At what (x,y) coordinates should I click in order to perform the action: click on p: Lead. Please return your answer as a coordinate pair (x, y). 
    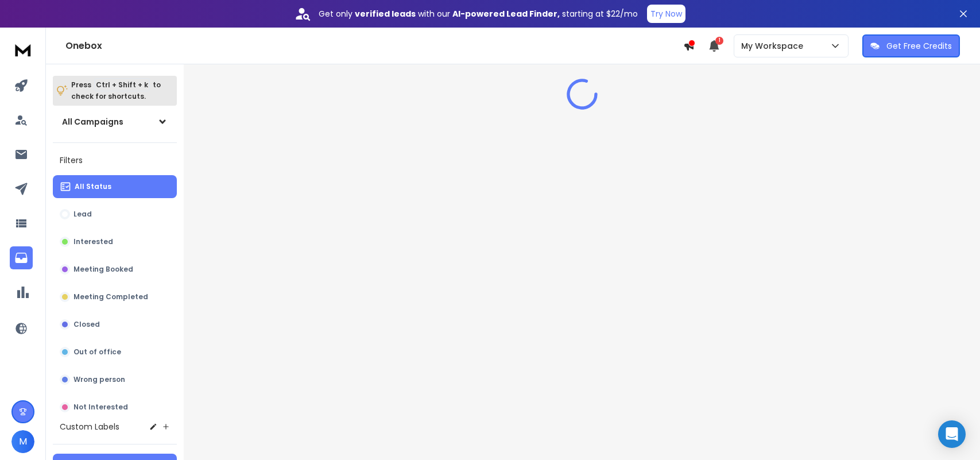
    Looking at the image, I should click on (83, 214).